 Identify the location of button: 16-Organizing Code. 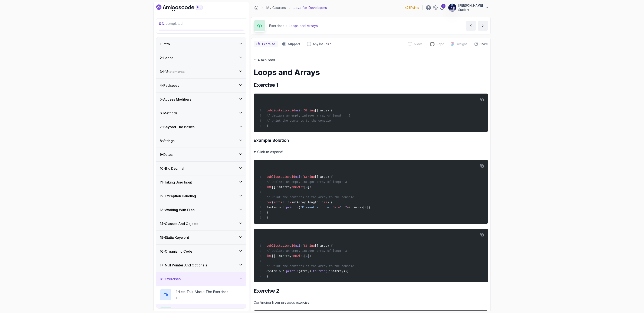
(201, 251).